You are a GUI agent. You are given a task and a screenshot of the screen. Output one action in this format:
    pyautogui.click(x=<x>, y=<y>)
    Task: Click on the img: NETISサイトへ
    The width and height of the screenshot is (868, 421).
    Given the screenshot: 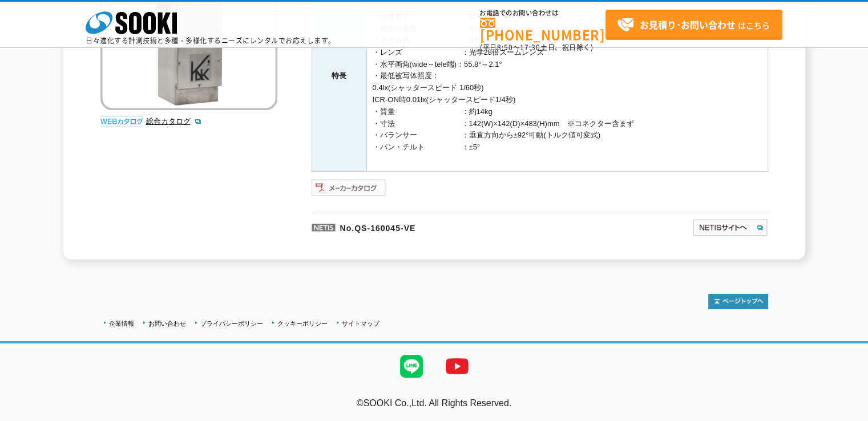 What is the action you would take?
    pyautogui.click(x=729, y=228)
    